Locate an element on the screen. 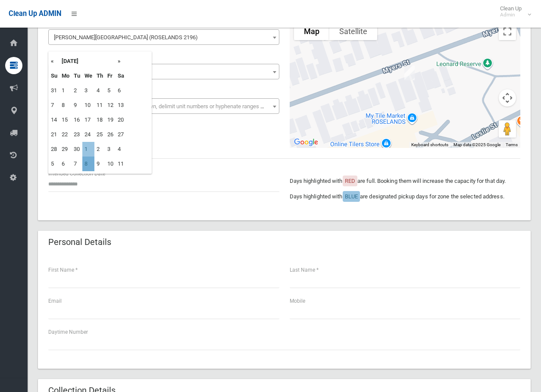 The image size is (541, 392). td: 26 is located at coordinates (110, 134).